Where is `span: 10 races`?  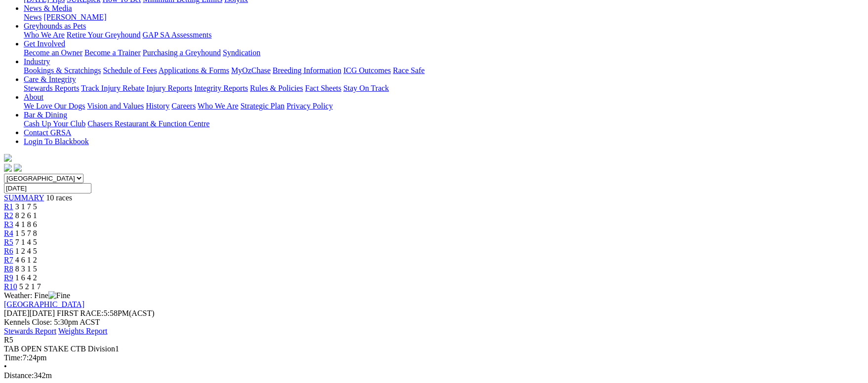
span: 10 races is located at coordinates (58, 197).